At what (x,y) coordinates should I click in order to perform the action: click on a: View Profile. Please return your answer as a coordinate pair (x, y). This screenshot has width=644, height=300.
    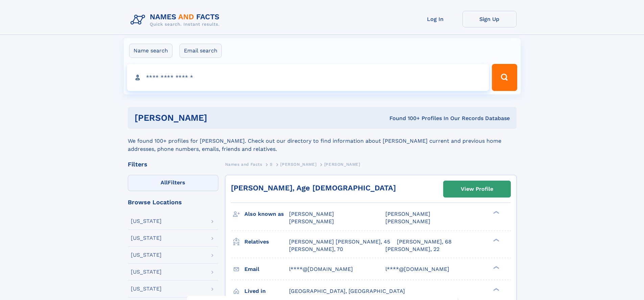
    Looking at the image, I should click on (477, 189).